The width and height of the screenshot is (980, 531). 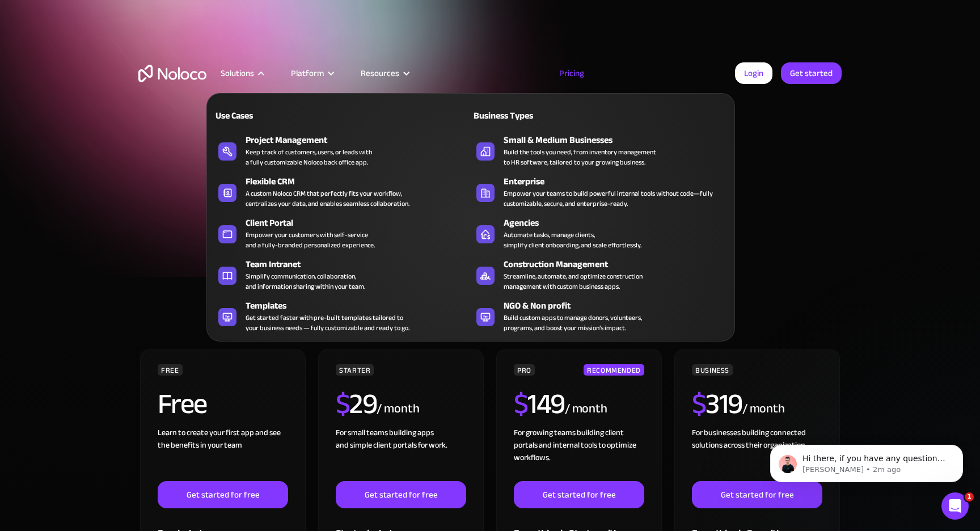 What do you see at coordinates (490, 136) in the screenshot?
I see `h1: A plan for organizations of all sizes` at bounding box center [490, 136].